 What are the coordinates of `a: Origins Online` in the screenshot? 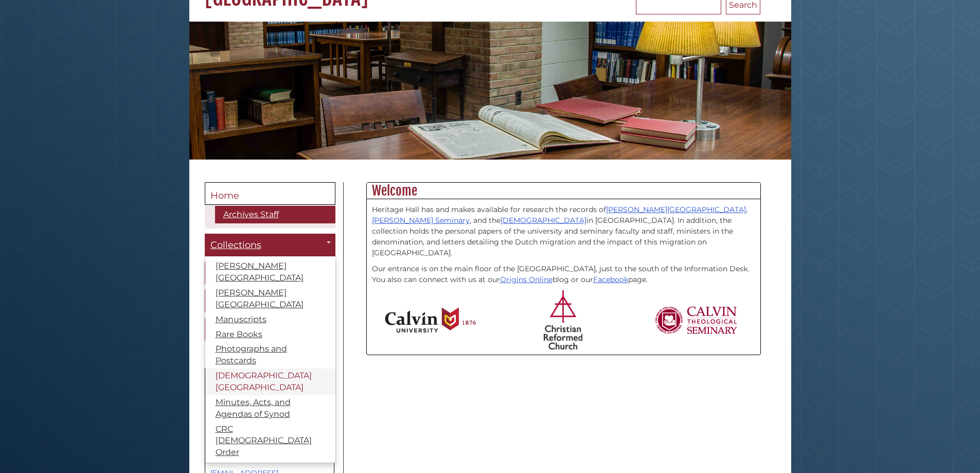 It's located at (526, 279).